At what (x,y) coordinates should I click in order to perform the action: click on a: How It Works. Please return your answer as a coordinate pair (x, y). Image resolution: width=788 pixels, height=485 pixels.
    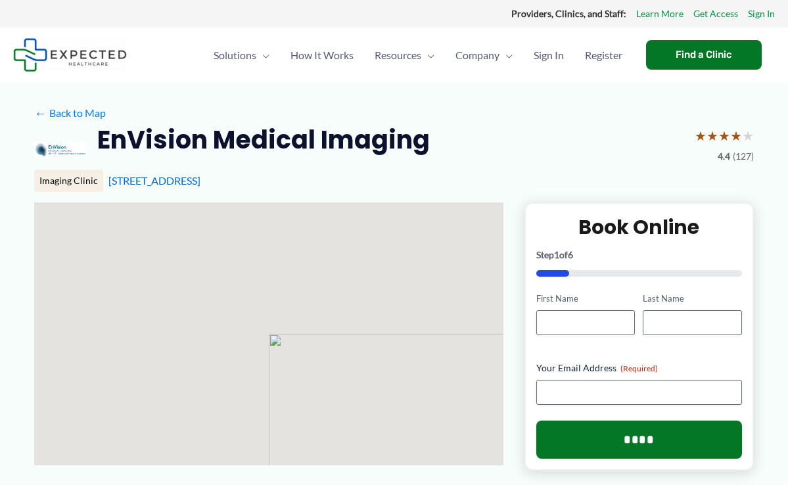
    Looking at the image, I should click on (322, 55).